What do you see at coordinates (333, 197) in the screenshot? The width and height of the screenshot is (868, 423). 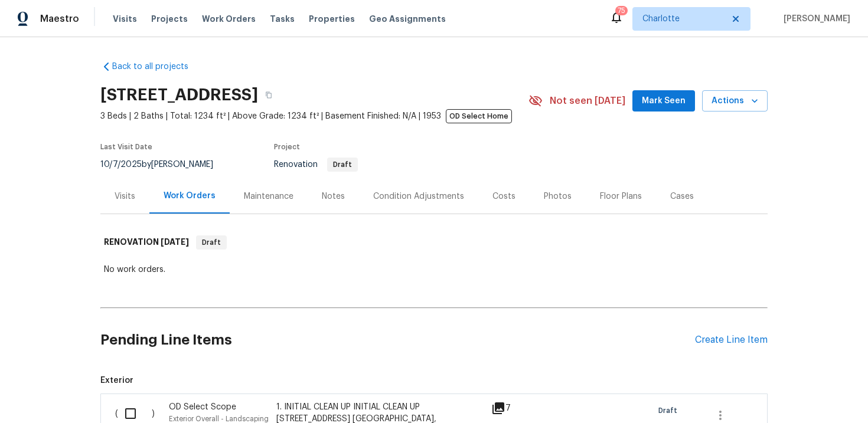 I see `div: Notes` at bounding box center [333, 197].